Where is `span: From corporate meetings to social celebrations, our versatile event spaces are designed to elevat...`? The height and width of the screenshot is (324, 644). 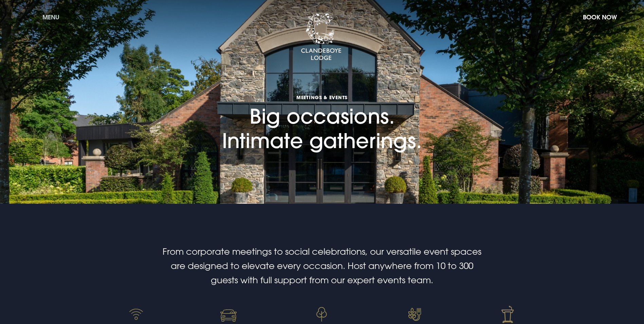
span: From corporate meetings to social celebrations, our versatile event spaces are designed to elevat... is located at coordinates (322, 266).